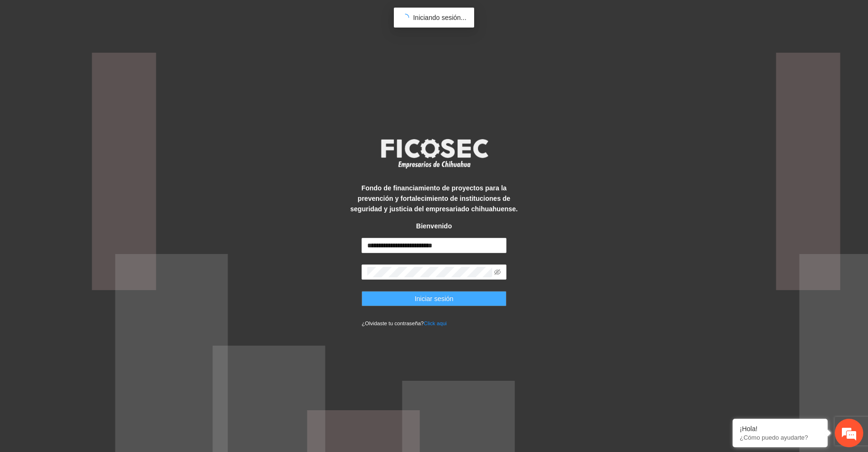 The width and height of the screenshot is (868, 452). I want to click on div: ¡Hola!, so click(780, 429).